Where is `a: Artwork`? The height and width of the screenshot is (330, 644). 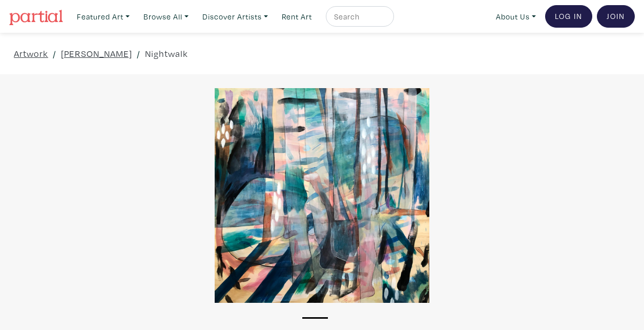 a: Artwork is located at coordinates (31, 53).